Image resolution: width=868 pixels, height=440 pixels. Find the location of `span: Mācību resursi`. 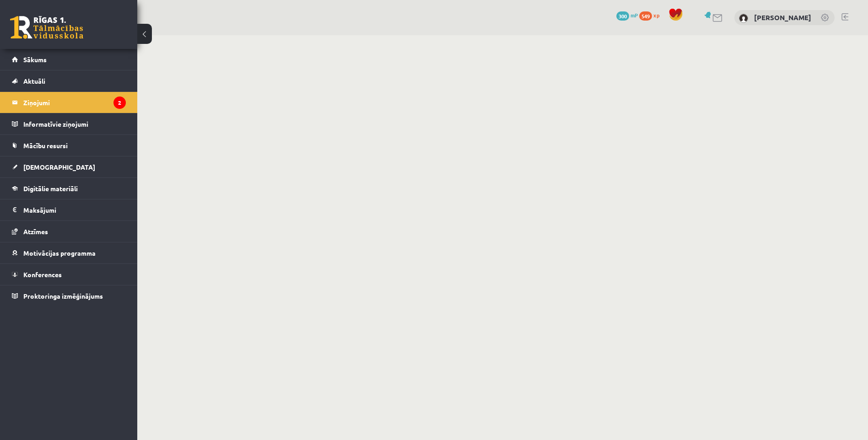

span: Mācību resursi is located at coordinates (45, 145).